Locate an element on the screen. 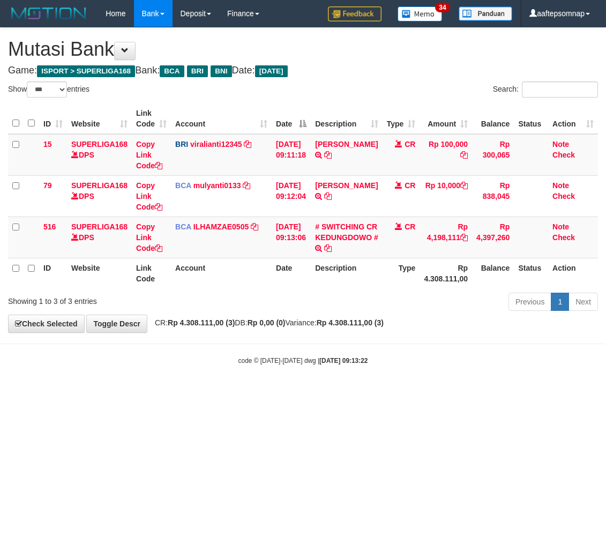  a: Copy Rp 4,198,111 to clipboard is located at coordinates (464, 237).